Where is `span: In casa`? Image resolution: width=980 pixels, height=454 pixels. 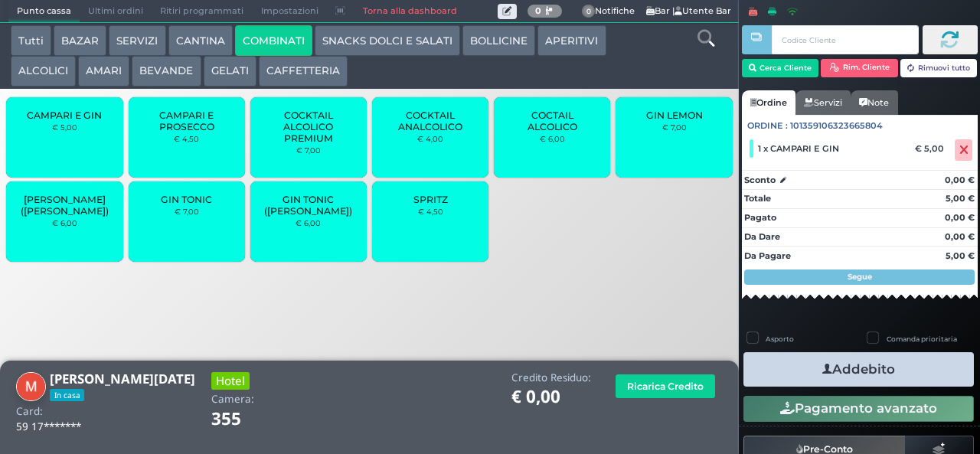
span: In casa is located at coordinates (67, 395).